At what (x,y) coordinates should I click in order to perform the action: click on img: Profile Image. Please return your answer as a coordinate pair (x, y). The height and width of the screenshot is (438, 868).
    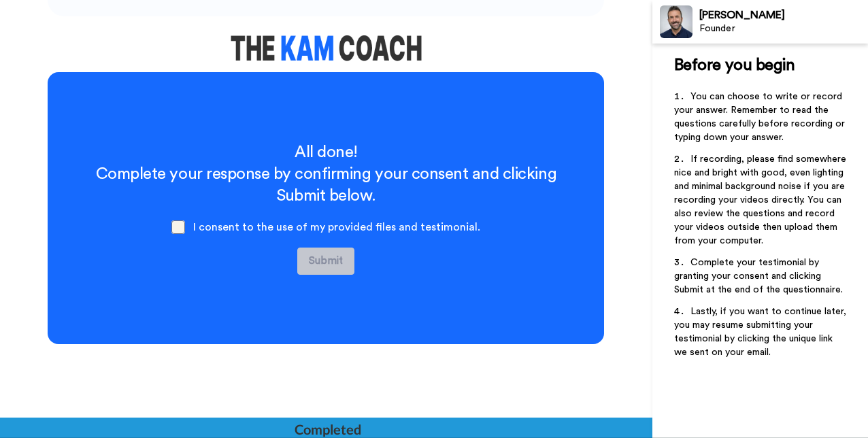
    Looking at the image, I should click on (676, 22).